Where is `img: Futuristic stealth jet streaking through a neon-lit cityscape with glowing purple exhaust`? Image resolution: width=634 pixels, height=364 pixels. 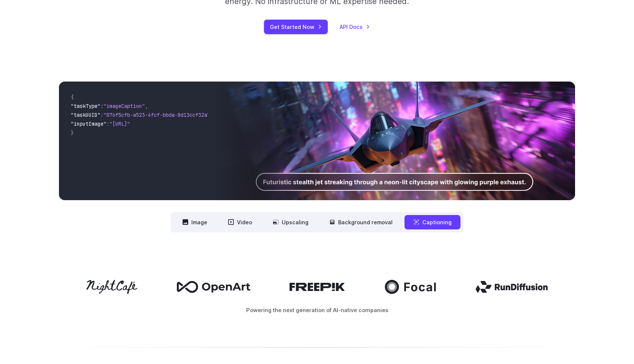 img: Futuristic stealth jet streaking through a neon-lit cityscape with glowing purple exhaust is located at coordinates (395, 141).